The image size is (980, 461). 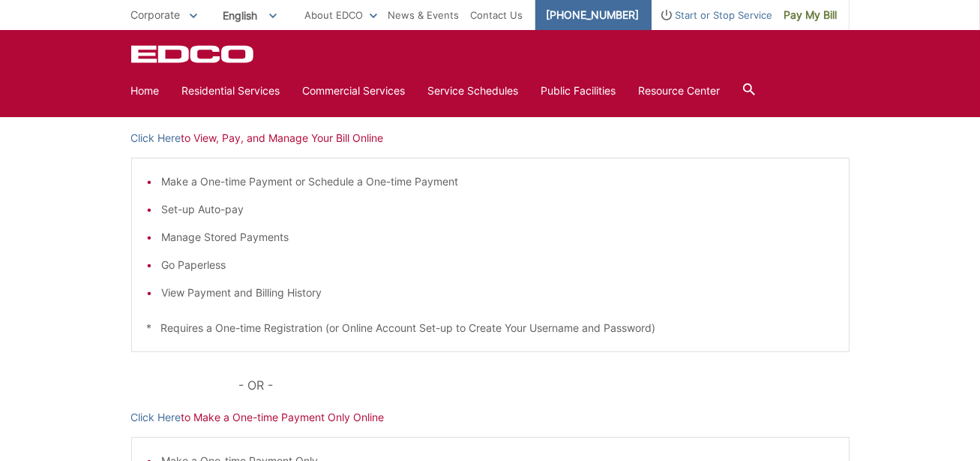 I want to click on a: Public Facilities, so click(x=579, y=91).